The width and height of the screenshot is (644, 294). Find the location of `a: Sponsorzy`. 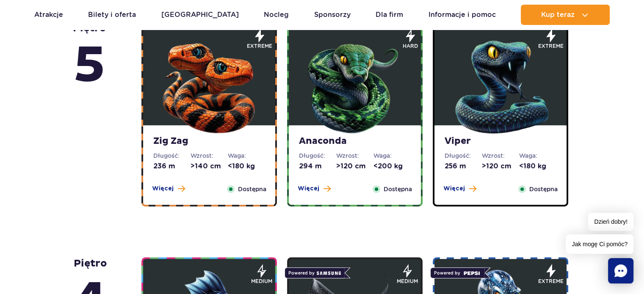

a: Sponsorzy is located at coordinates (333, 15).